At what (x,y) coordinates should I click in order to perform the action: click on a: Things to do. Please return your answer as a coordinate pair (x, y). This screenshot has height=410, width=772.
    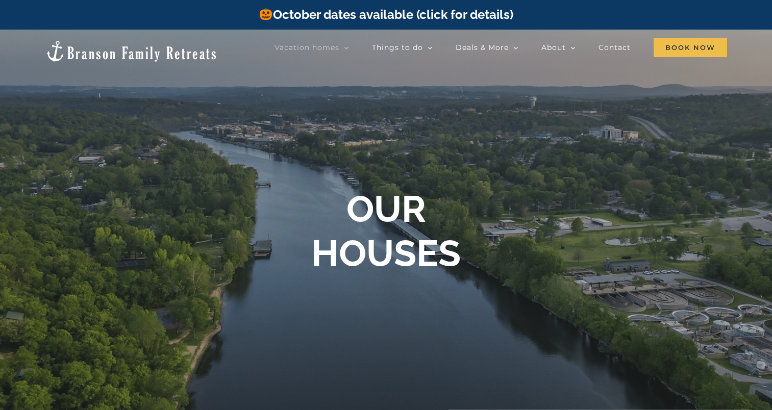
    Looking at the image, I should click on (402, 47).